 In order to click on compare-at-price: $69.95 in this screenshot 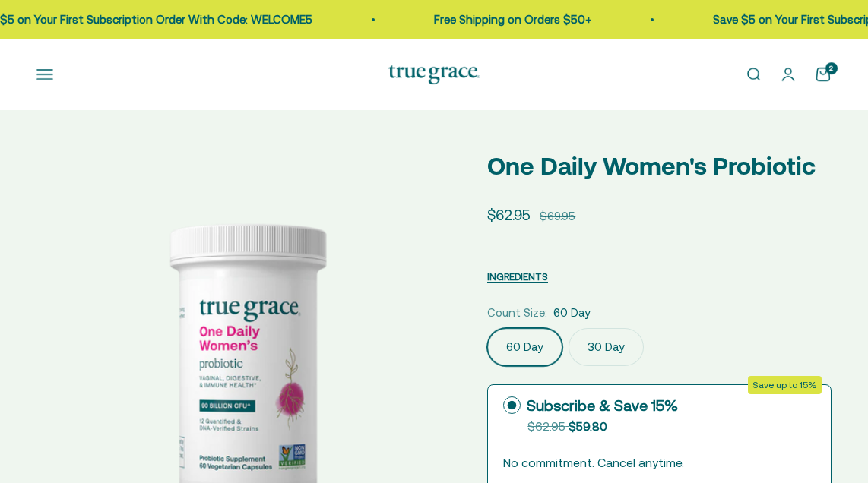, I will do `click(557, 217)`.